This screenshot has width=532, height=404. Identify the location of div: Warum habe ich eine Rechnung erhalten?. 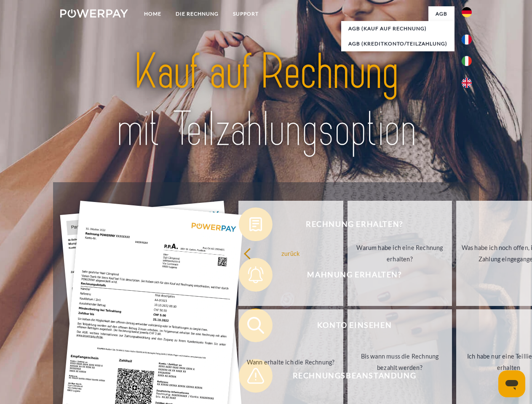
(399, 253).